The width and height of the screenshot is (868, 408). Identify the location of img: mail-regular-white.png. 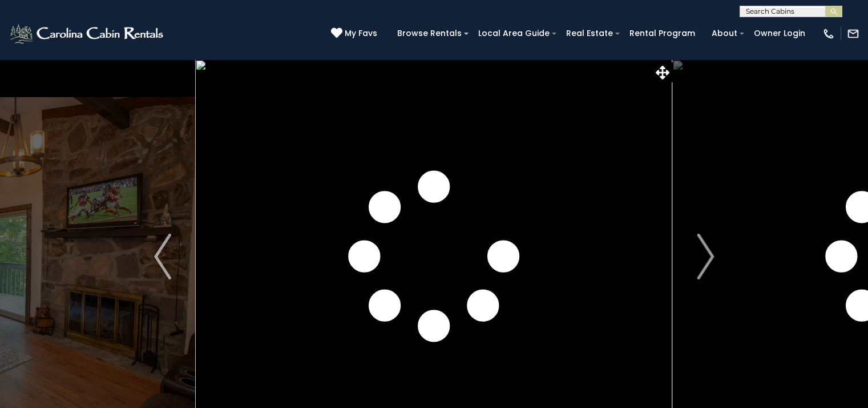
(854, 33).